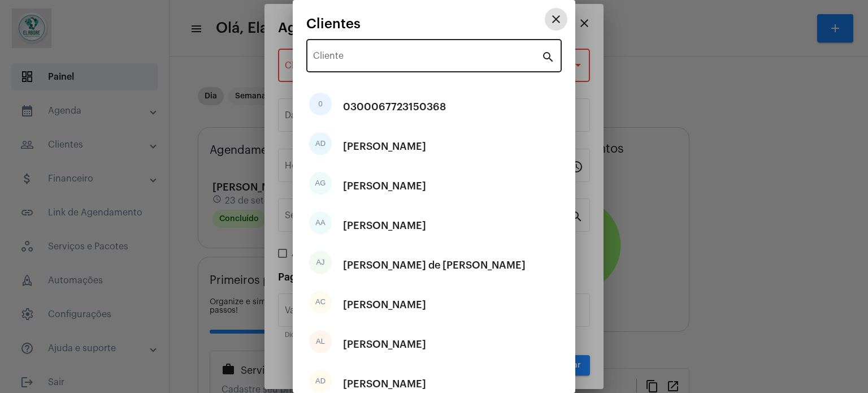 The image size is (868, 393). I want to click on div: AG, so click(321, 183).